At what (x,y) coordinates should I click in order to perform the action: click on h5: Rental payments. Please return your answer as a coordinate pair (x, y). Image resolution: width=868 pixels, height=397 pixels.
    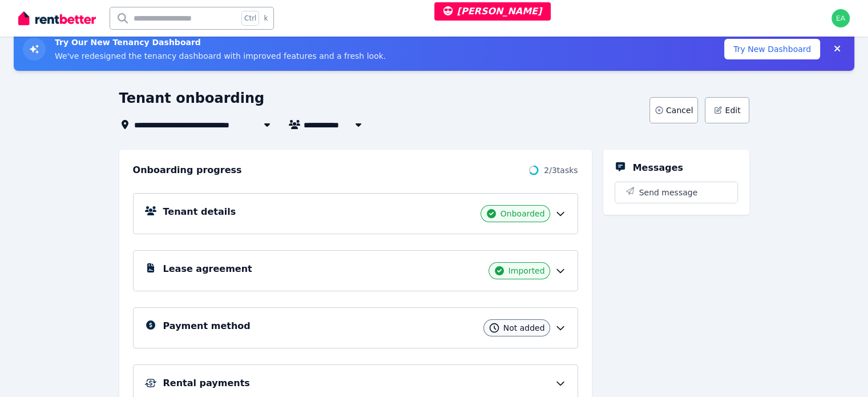
    Looking at the image, I should click on (207, 383).